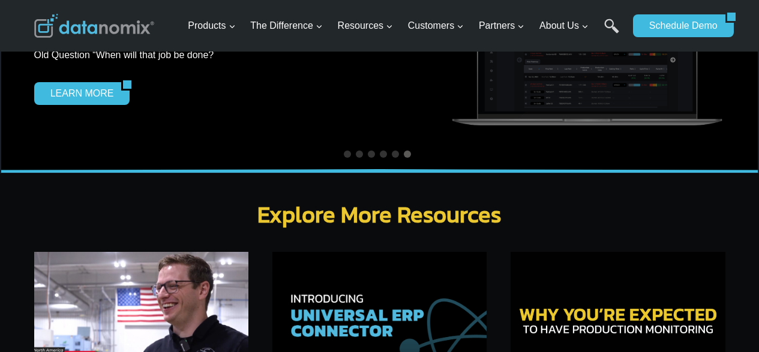 This screenshot has width=759, height=352. What do you see at coordinates (286, 26) in the screenshot?
I see `span: The Difference` at bounding box center [286, 26].